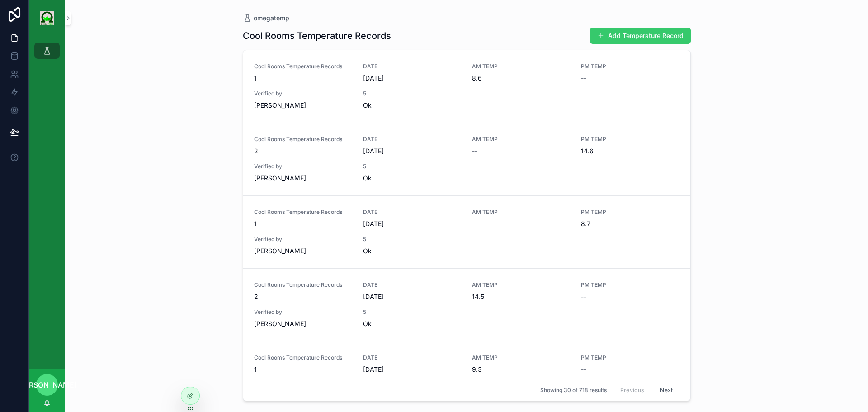  Describe the element at coordinates (266, 18) in the screenshot. I see `a: omegatemp` at that location.